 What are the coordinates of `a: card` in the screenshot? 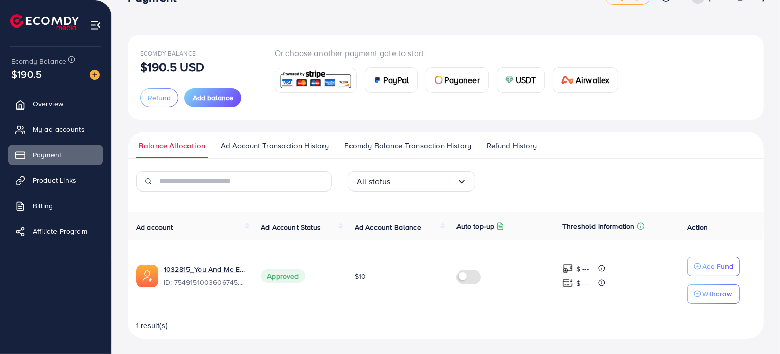 It's located at (315, 80).